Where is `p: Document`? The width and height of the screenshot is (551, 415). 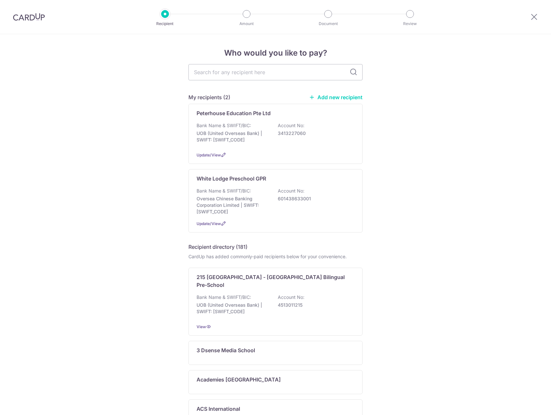
p: Document is located at coordinates (328, 24).